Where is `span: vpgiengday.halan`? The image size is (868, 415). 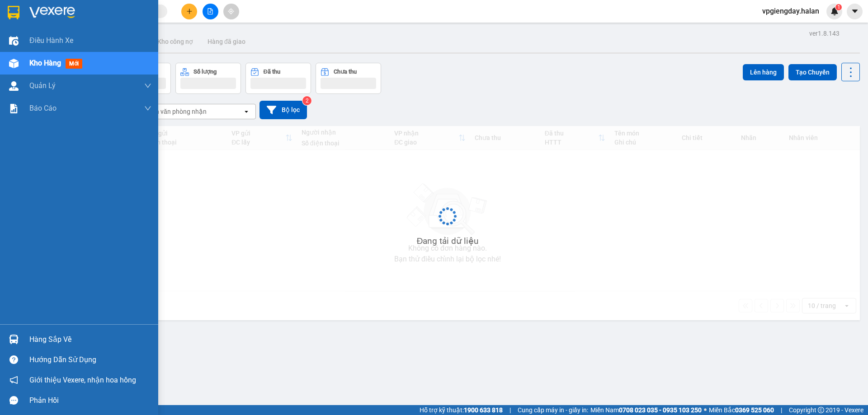
span: vpgiengday.halan is located at coordinates (791, 10).